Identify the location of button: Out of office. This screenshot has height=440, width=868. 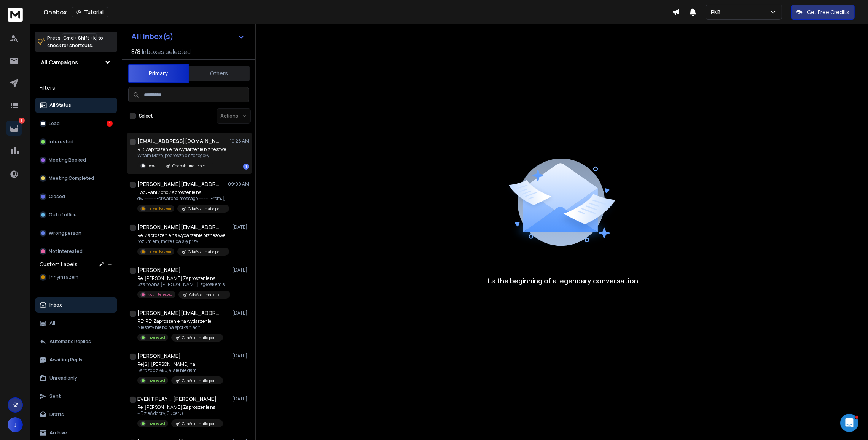
(76, 215).